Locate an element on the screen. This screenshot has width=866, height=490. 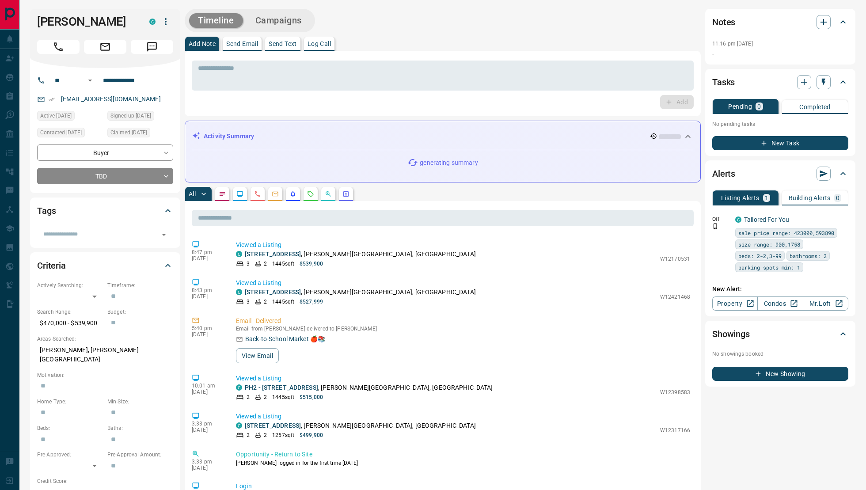
div: TBD is located at coordinates (105, 176).